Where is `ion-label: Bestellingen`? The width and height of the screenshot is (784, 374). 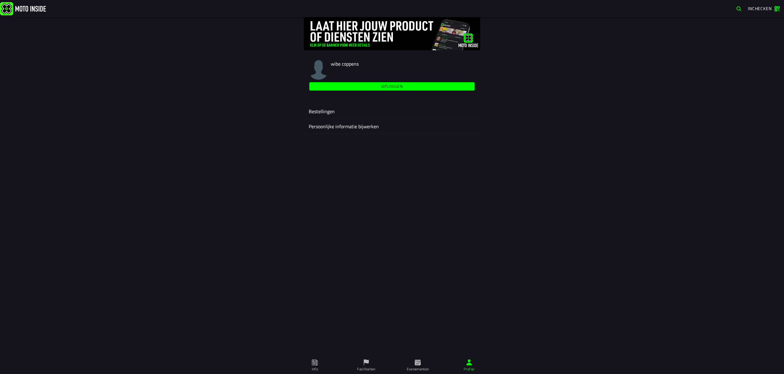
ion-label: Bestellingen is located at coordinates (392, 111).